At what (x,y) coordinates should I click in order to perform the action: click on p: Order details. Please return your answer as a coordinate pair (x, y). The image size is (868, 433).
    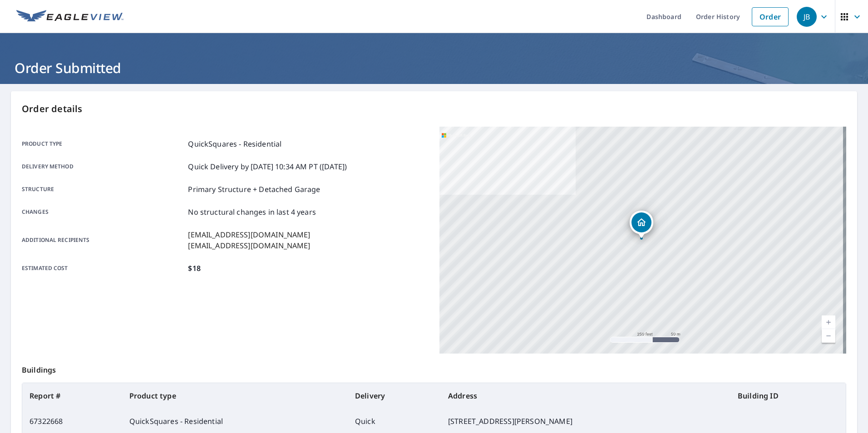
    Looking at the image, I should click on (434, 109).